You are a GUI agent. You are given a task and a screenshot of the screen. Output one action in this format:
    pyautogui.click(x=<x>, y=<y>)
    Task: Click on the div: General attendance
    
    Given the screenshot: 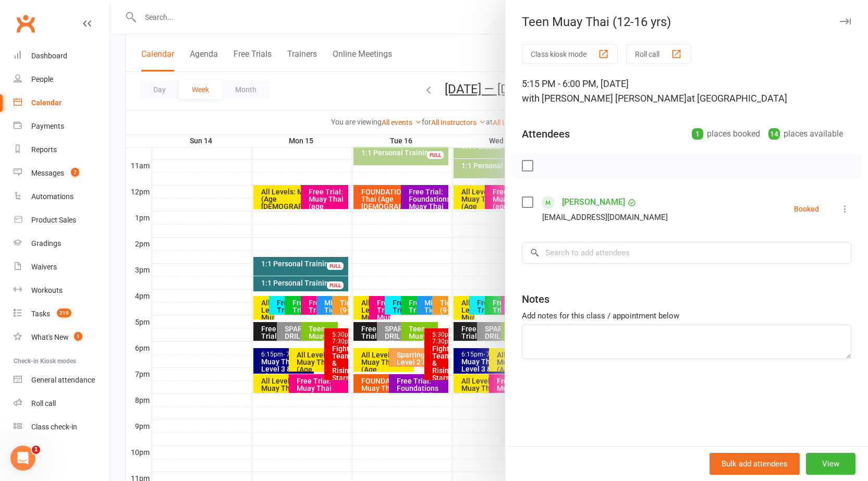 What is the action you would take?
    pyautogui.click(x=63, y=380)
    